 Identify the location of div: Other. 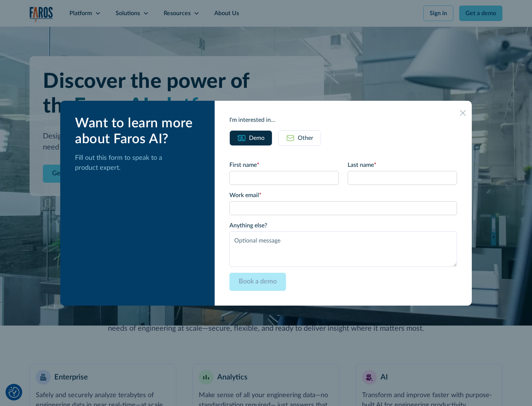
(306, 138).